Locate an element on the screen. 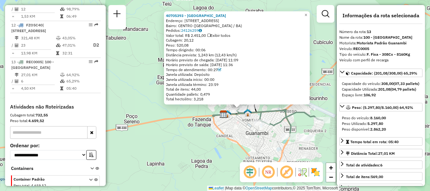 Image resolution: width=430 pixels, height=191 pixels. h4: Informações da rota selecionada is located at coordinates (381, 15).